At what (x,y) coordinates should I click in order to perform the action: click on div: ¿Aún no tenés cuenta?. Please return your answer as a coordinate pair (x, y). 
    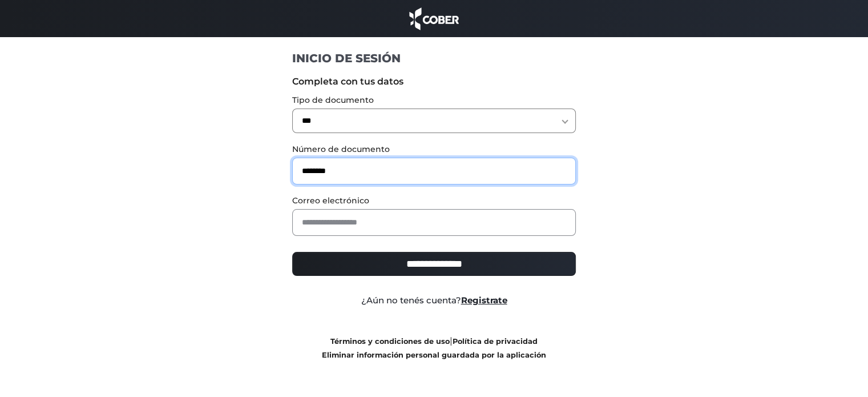
    Looking at the image, I should click on (434, 300).